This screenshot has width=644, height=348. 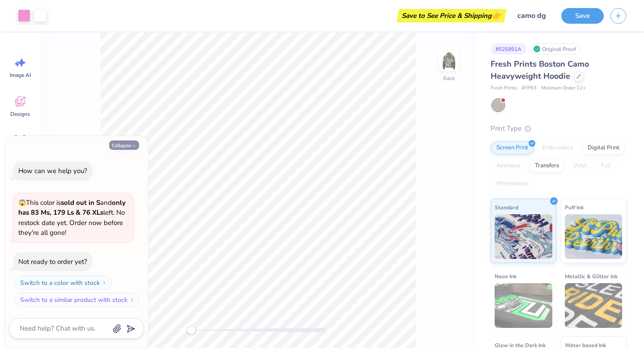 What do you see at coordinates (451, 16) in the screenshot?
I see `div: Save to See Price & Shipping` at bounding box center [451, 16].